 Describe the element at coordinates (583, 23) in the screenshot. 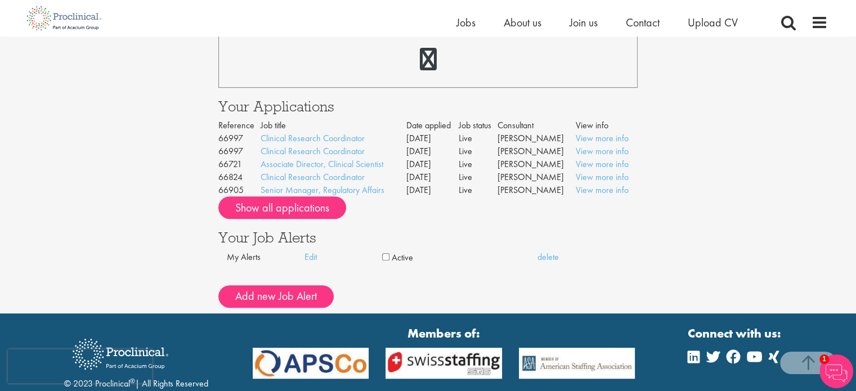

I see `a: Join us` at that location.